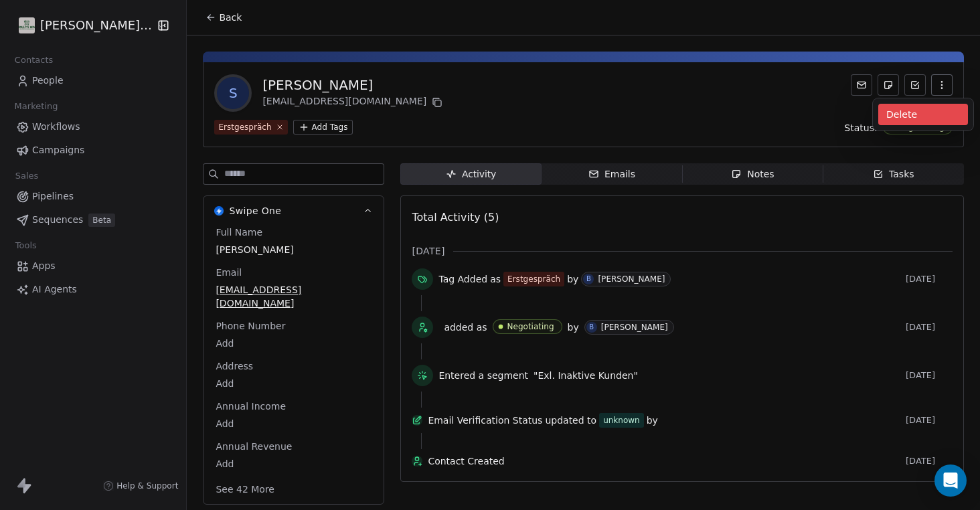 This screenshot has height=510, width=980. What do you see at coordinates (323, 127) in the screenshot?
I see `button: Add Tags` at bounding box center [323, 127].